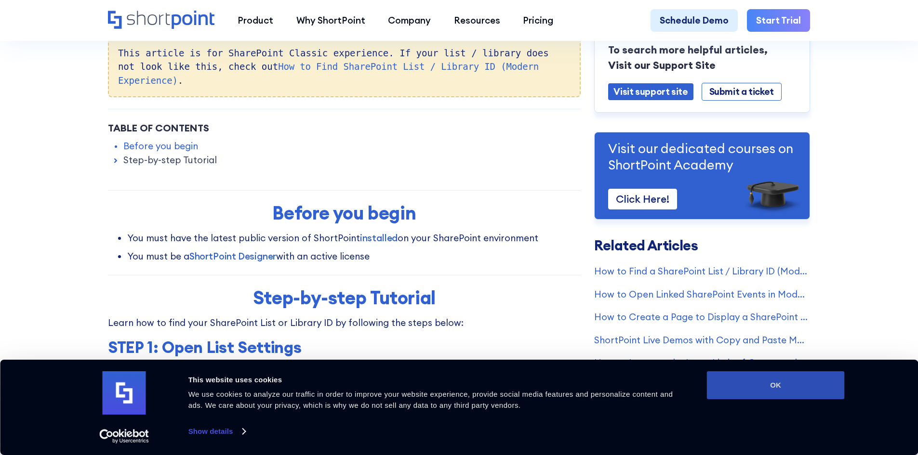 This screenshot has width=918, height=455. I want to click on h3: Related Articles, so click(702, 246).